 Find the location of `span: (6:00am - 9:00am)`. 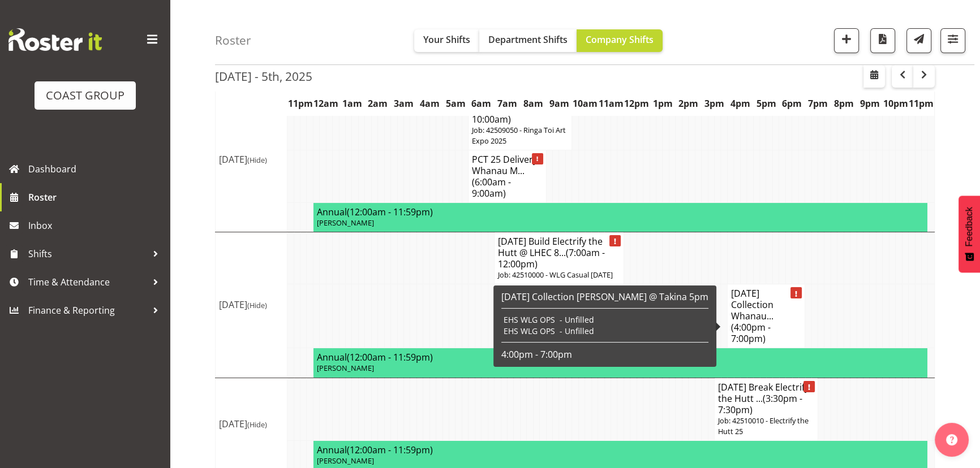

span: (6:00am - 9:00am) is located at coordinates (491, 188).